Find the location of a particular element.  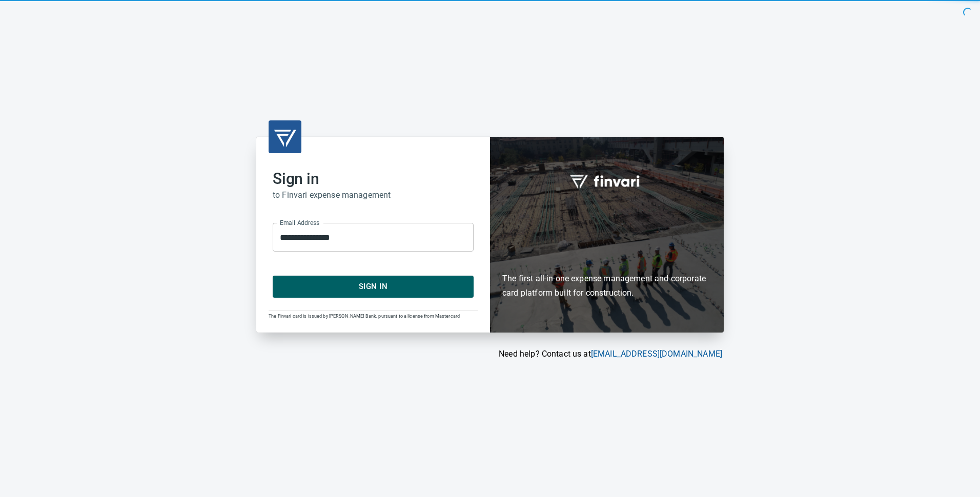

div: Finvari is located at coordinates (606, 234).